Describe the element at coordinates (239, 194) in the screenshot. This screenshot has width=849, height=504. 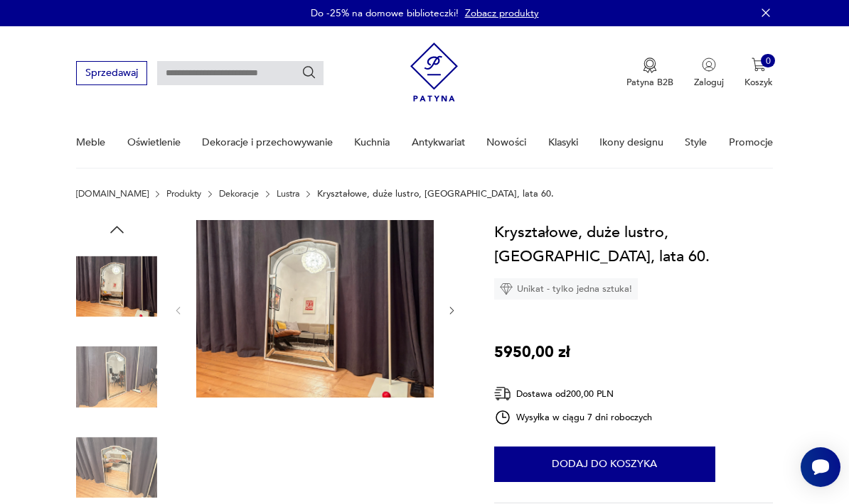
I see `a: Dekoracje` at that location.